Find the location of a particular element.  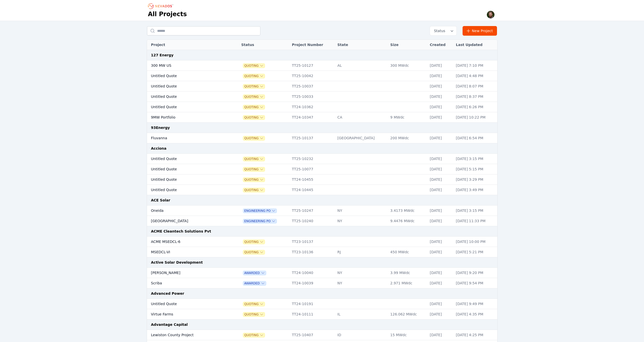

td: TT25-10247 is located at coordinates (312, 211).